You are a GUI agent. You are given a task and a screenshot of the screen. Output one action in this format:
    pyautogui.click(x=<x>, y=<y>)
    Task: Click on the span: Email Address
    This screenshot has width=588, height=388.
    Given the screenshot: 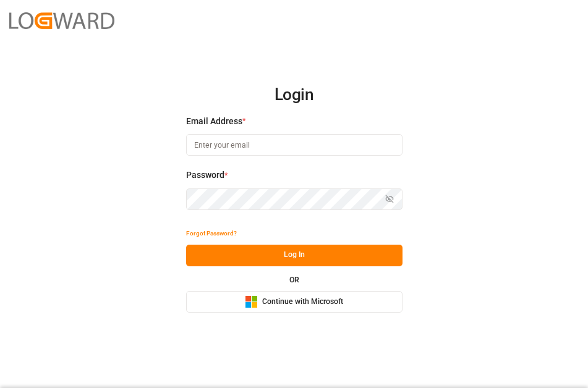 What is the action you would take?
    pyautogui.click(x=214, y=121)
    